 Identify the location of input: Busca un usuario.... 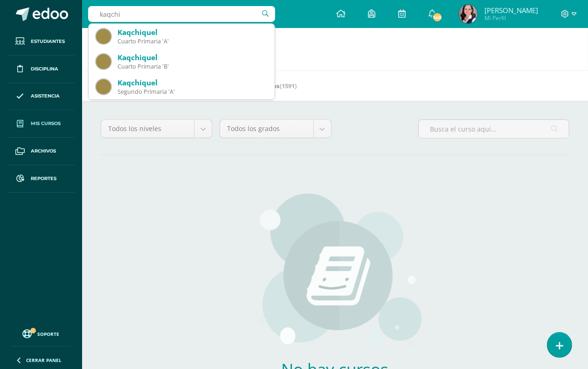
(181, 14).